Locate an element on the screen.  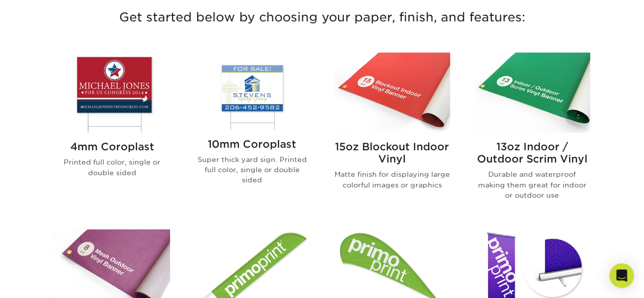
h2: 13oz Indoor / Outdoor Scrim Vinyl is located at coordinates (533, 153).